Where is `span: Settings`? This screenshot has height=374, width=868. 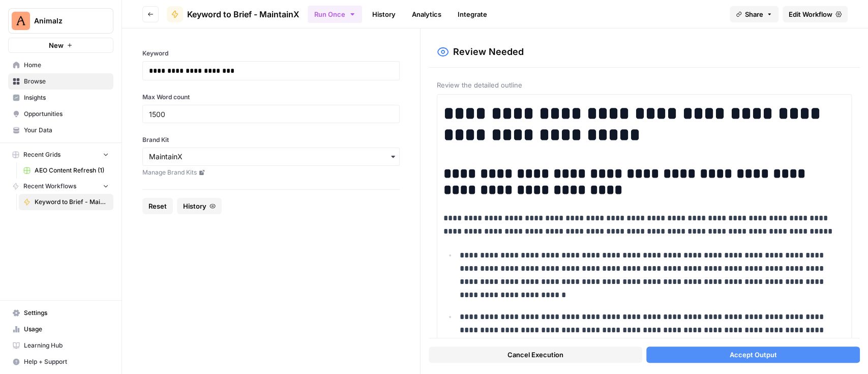 span: Settings is located at coordinates (66, 313).